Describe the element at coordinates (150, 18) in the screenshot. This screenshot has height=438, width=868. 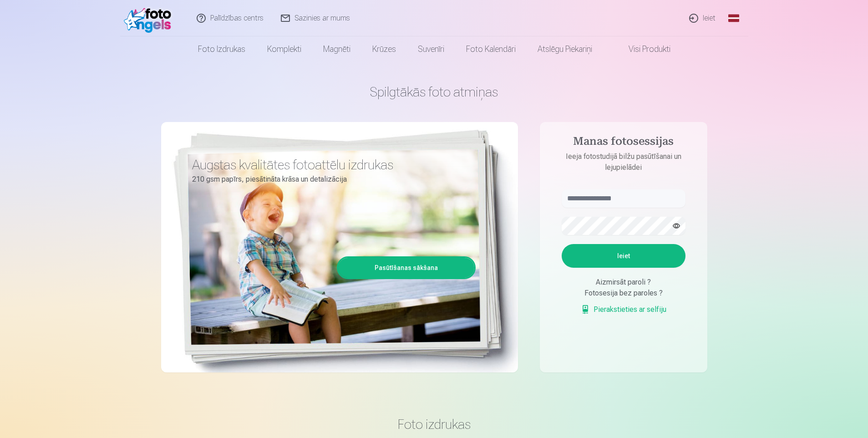
I see `img: /fa1` at that location.